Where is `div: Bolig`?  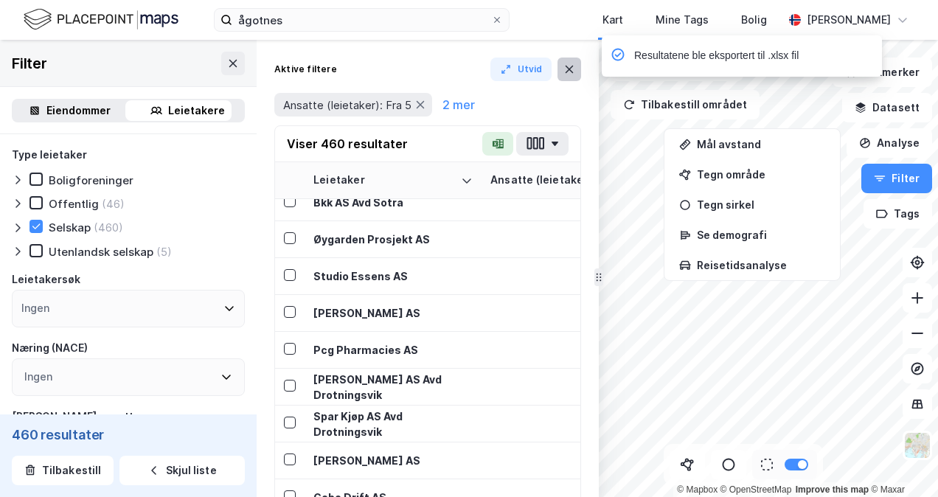 div: Bolig is located at coordinates (754, 20).